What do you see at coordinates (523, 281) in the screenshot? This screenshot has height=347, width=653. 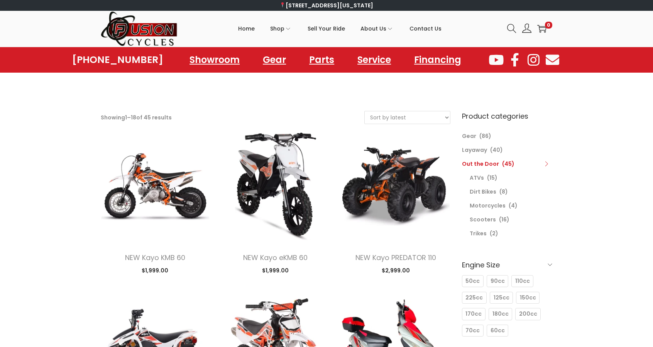 I see `span: 110cc` at bounding box center [523, 281].